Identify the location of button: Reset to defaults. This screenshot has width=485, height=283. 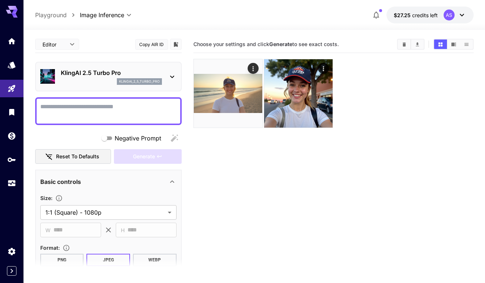
(73, 157).